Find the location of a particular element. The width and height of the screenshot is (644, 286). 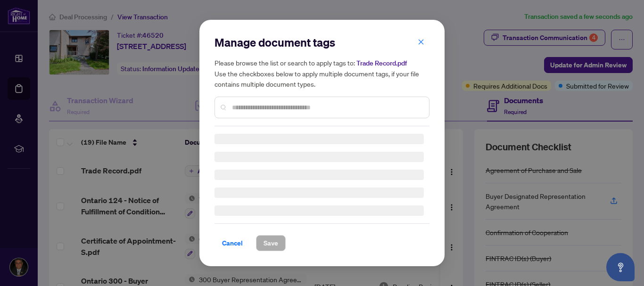

button: Cancel is located at coordinates (232, 243).